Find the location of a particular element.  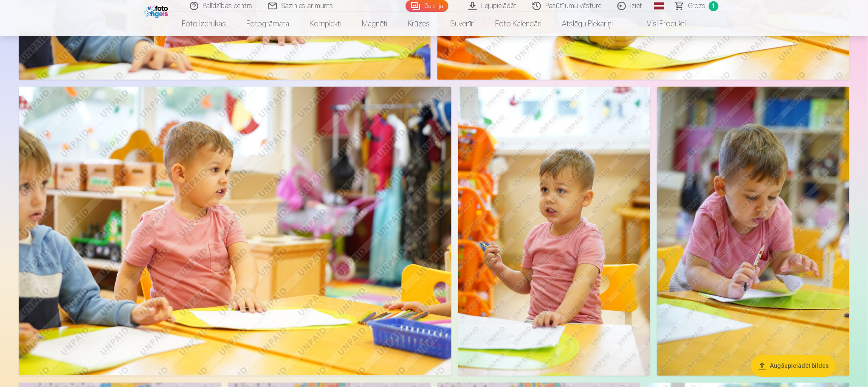

a: Atslēgu piekariņi is located at coordinates (588, 23).